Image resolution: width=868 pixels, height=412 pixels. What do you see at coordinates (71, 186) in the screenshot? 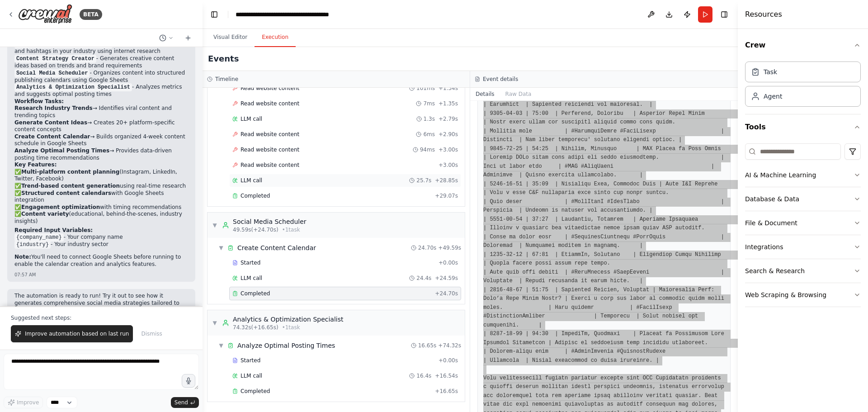
I see `strong: Trend-based content generation` at bounding box center [71, 186].